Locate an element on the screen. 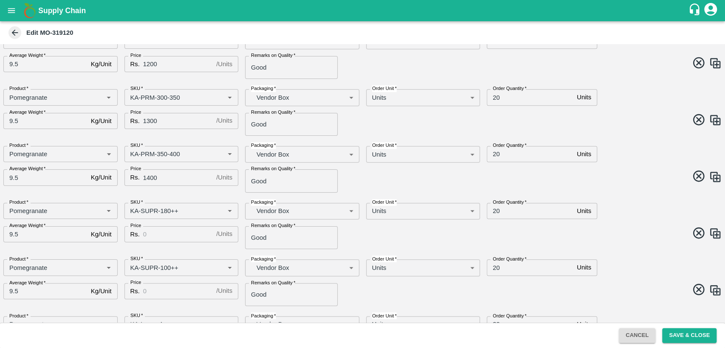 The width and height of the screenshot is (725, 348). a: Supply Chain is located at coordinates (363, 11).